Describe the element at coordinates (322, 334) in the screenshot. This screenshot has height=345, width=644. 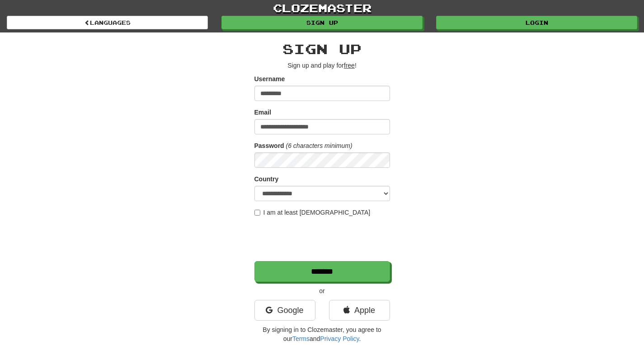
I see `p: By signing in to Clozemaster, you agree to our and .` at that location.